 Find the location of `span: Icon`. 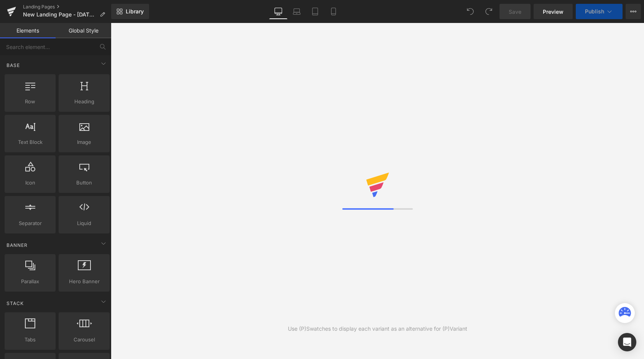

span: Icon is located at coordinates (30, 183).